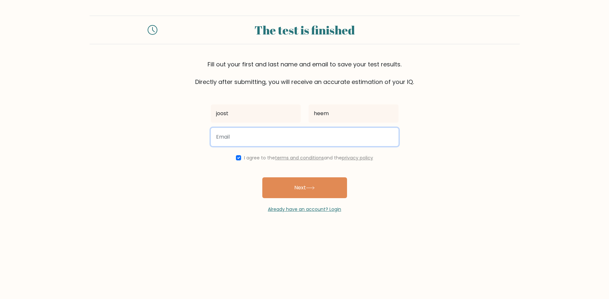  Describe the element at coordinates (305, 73) in the screenshot. I see `div: Fill out your first and last name and email to save your test results. Directly after submitting,...` at that location.